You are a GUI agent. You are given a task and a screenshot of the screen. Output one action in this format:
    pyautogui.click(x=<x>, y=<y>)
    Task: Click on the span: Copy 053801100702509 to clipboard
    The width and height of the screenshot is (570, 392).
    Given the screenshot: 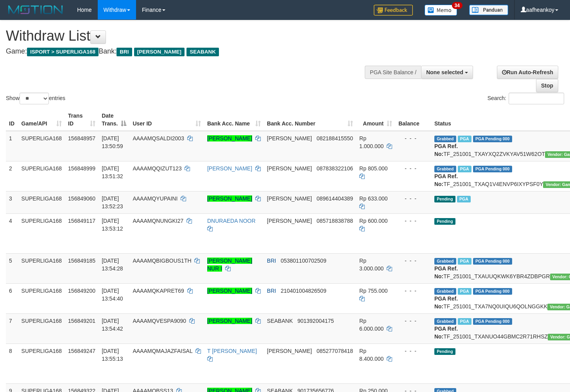 What is the action you would take?
    pyautogui.click(x=304, y=261)
    